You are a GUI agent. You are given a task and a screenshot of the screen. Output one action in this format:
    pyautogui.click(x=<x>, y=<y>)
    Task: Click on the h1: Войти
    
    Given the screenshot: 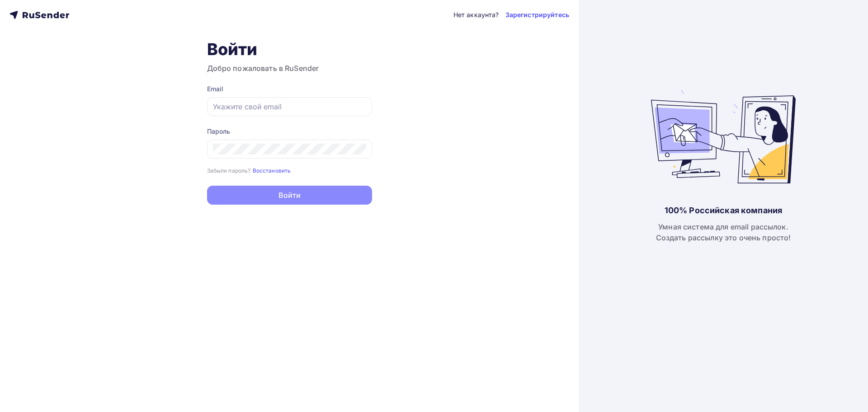 What is the action you would take?
    pyautogui.click(x=289, y=49)
    